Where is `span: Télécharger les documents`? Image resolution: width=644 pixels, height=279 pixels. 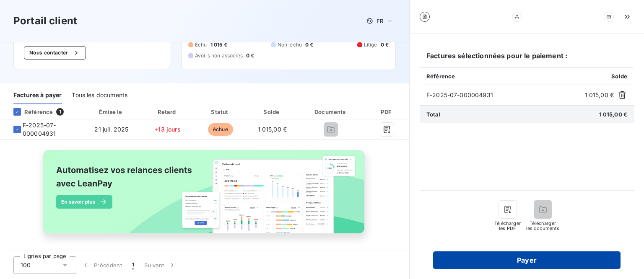 span: Télécharger les documents is located at coordinates (543, 225).